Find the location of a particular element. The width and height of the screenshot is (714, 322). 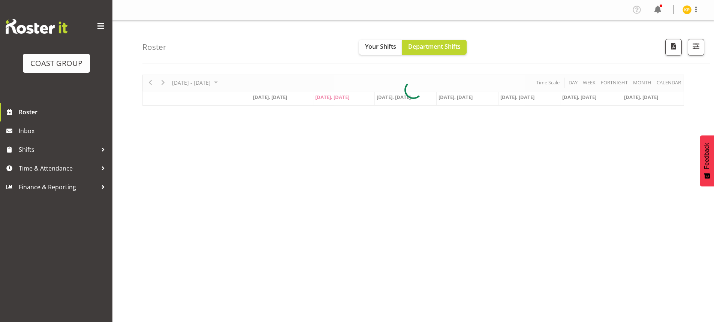

div: COAST GROUP is located at coordinates (56, 63).